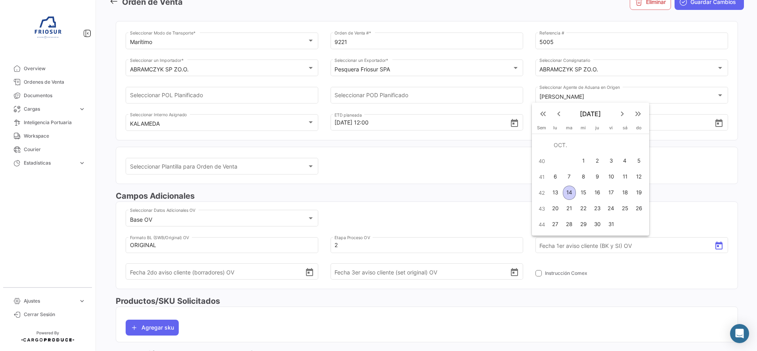 The height and width of the screenshot is (351, 757). Describe the element at coordinates (559, 114) in the screenshot. I see `mat-icon: keyboard_arrow_left` at that location.